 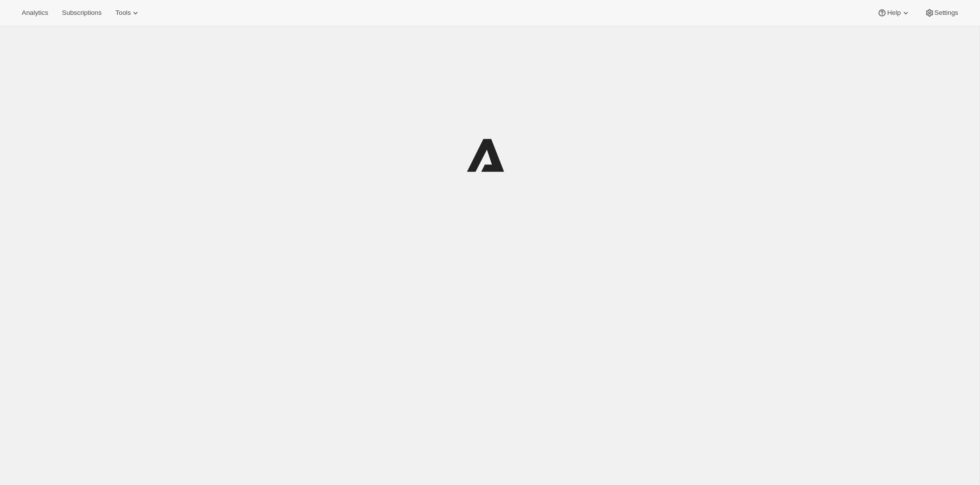 What do you see at coordinates (946, 13) in the screenshot?
I see `span: Settings` at bounding box center [946, 13].